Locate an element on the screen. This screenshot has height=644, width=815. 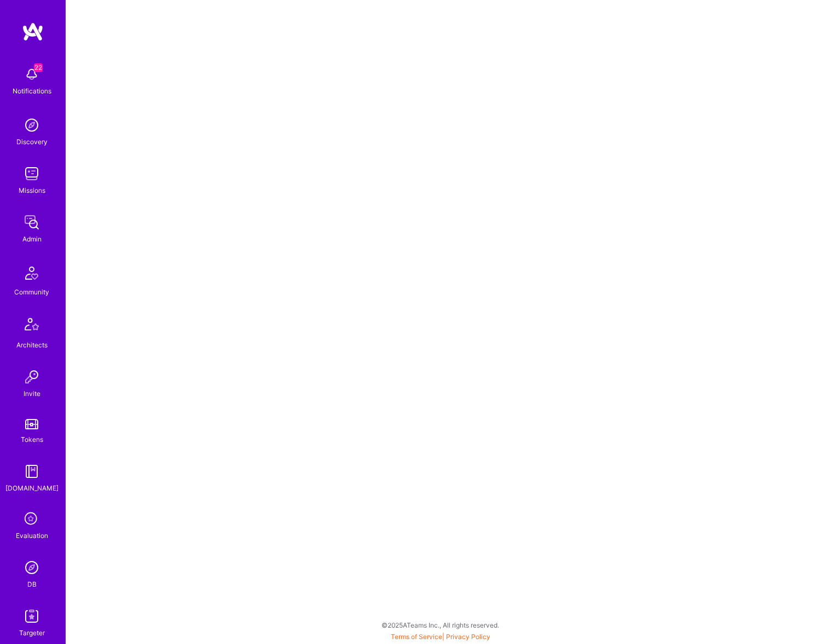
div: Notifications is located at coordinates (32, 91).